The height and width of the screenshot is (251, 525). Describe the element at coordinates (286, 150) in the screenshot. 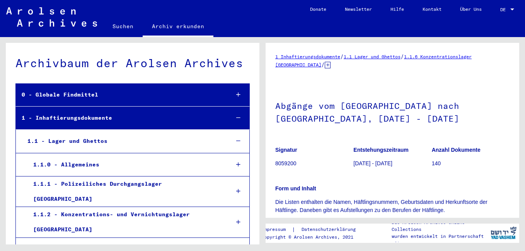

I see `b: Signatur` at that location.